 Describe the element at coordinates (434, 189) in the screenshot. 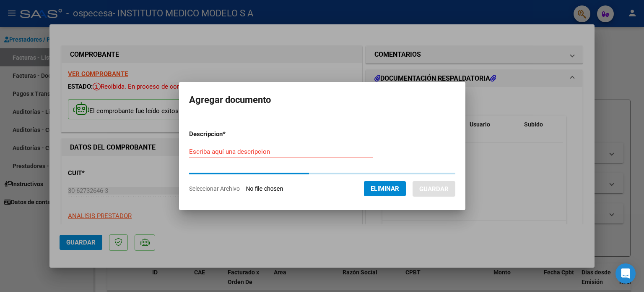

I see `span: Guardar` at that location.